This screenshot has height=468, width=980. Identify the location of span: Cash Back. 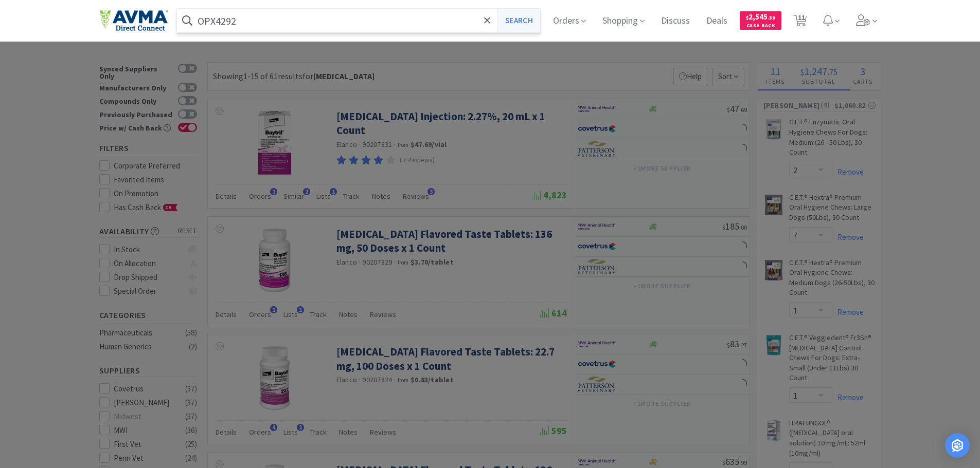
(760, 26).